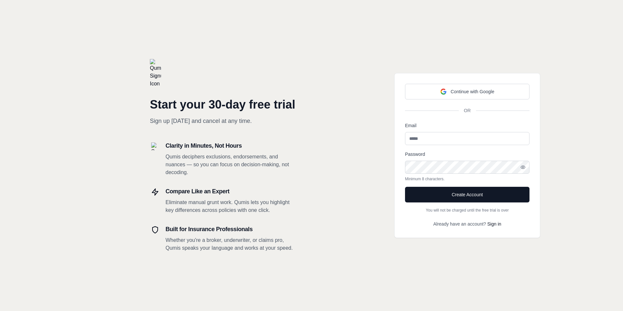 This screenshot has width=623, height=311. Describe the element at coordinates (494, 224) in the screenshot. I see `a: Sign in` at that location.